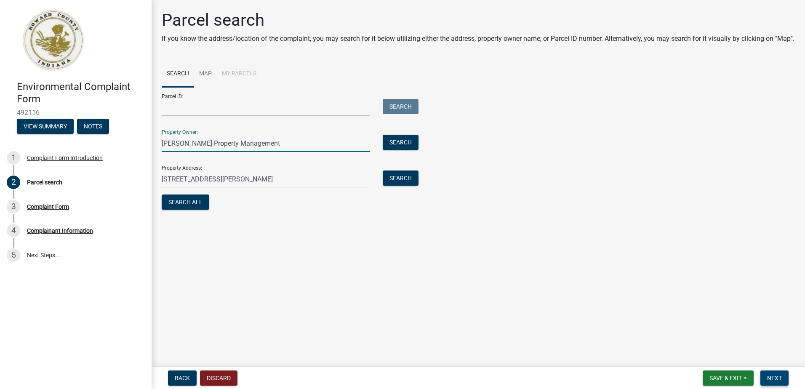  What do you see at coordinates (728, 378) in the screenshot?
I see `button: Save & Exit` at bounding box center [728, 378].